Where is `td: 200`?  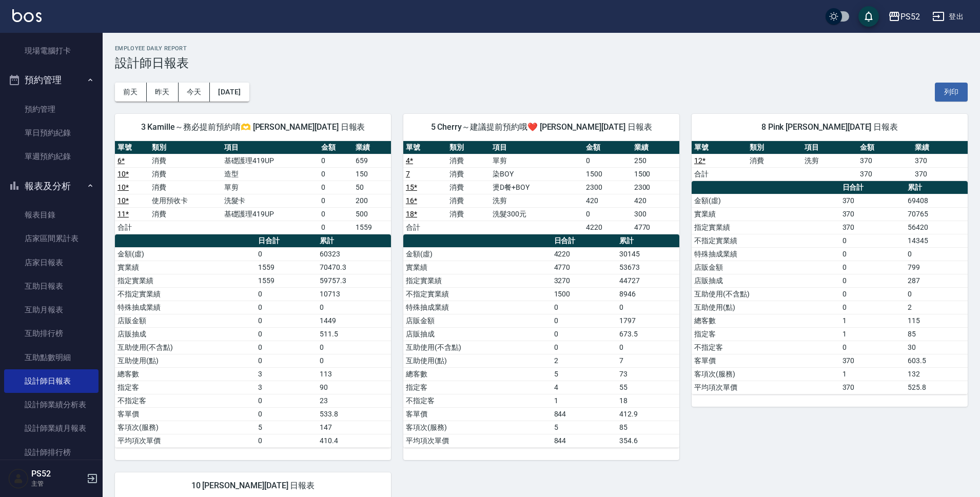
td: 200 is located at coordinates (372, 201).